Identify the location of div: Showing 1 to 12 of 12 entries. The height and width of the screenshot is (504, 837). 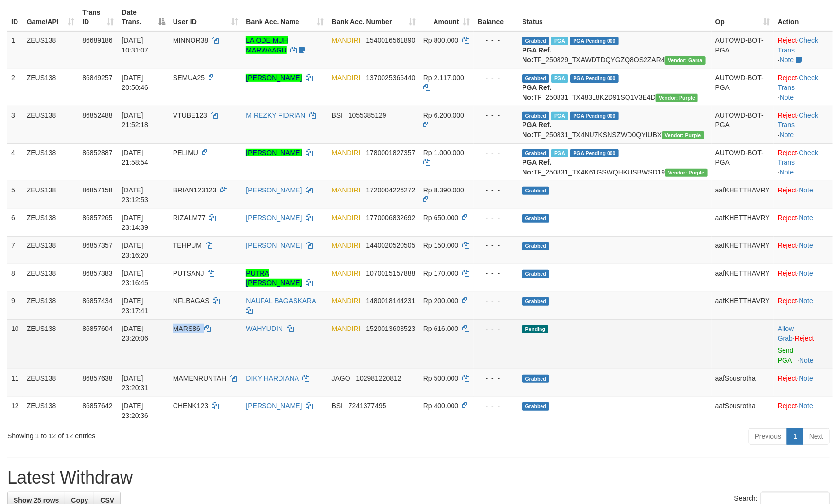
(174, 434).